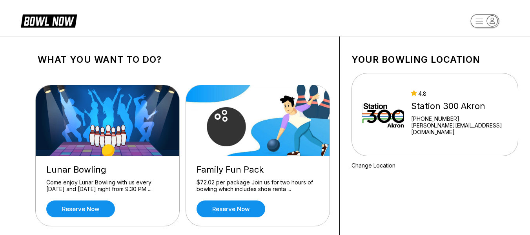 Image resolution: width=530 pixels, height=235 pixels. What do you see at coordinates (258, 121) in the screenshot?
I see `img: Family Fun Pack` at bounding box center [258, 121].